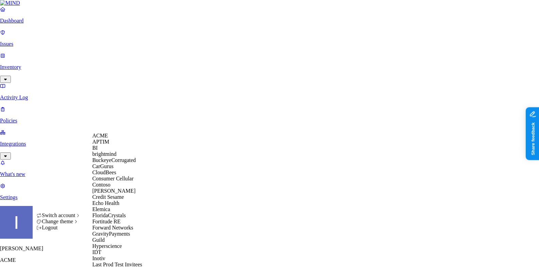  What do you see at coordinates (106, 221) in the screenshot?
I see `span: Fortitude RE` at bounding box center [106, 221].